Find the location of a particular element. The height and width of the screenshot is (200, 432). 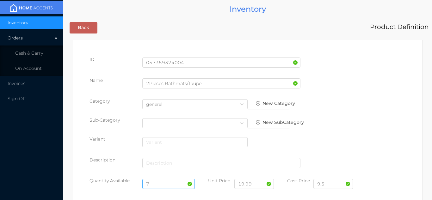

input: Homeaccents ID is located at coordinates (222, 63).